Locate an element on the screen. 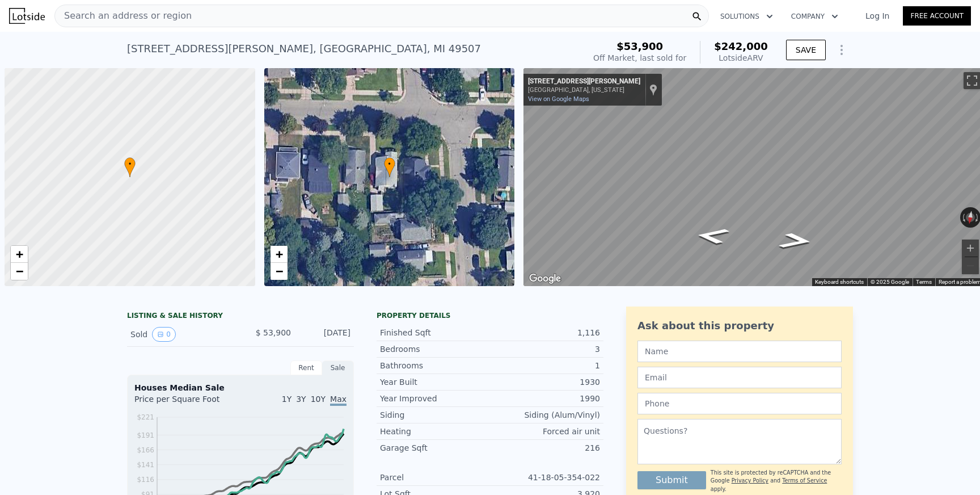  tspan: $221 is located at coordinates (145, 417).